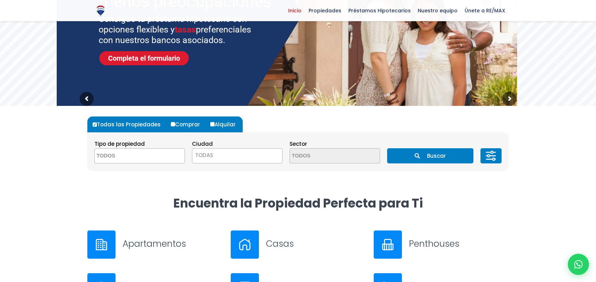 The height and width of the screenshot is (282, 596). I want to click on a: Completa el formulario, so click(144, 58).